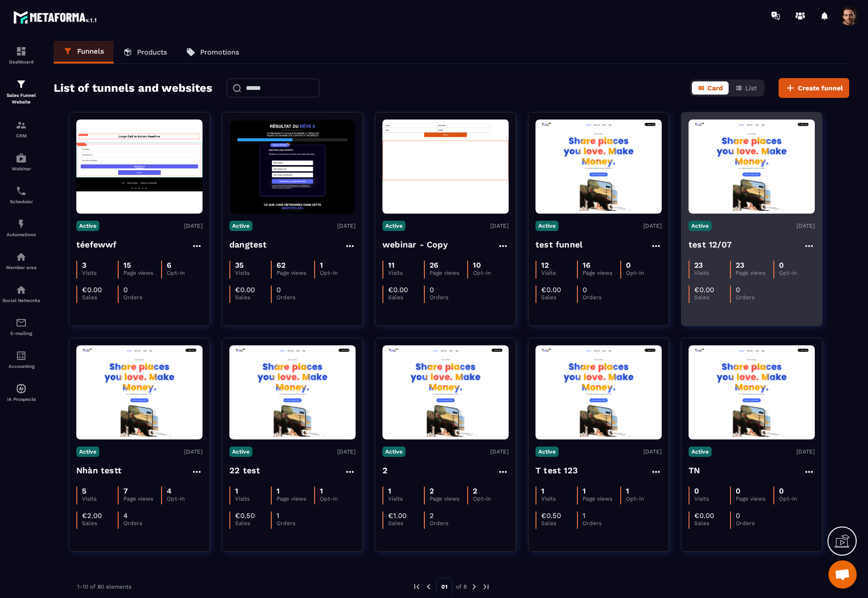  I want to click on p: 12, so click(545, 265).